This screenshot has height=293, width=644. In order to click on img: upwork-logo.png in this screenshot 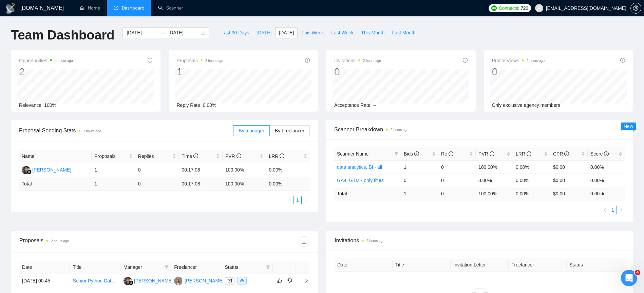, I will do `click(494, 8)`.